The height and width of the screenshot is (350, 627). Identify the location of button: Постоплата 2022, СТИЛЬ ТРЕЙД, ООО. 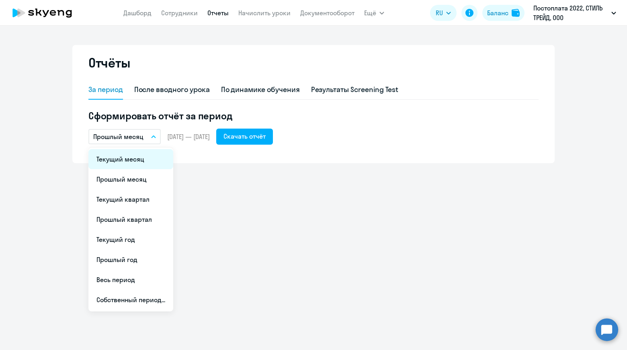
(575, 13).